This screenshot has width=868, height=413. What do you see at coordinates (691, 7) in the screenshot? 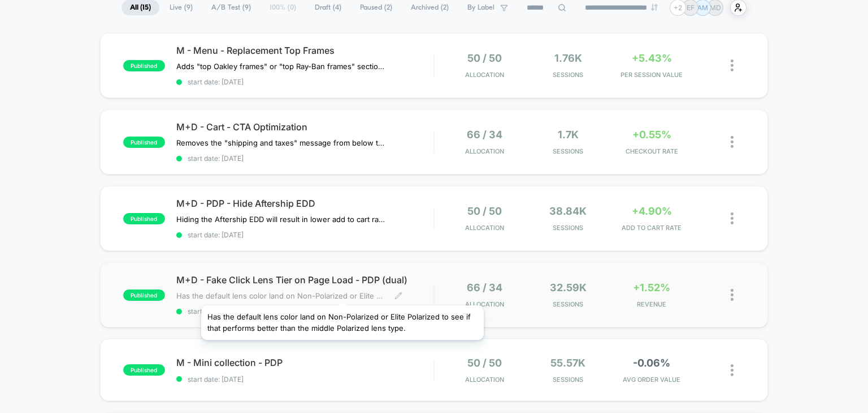
I see `p: EF` at bounding box center [691, 7].